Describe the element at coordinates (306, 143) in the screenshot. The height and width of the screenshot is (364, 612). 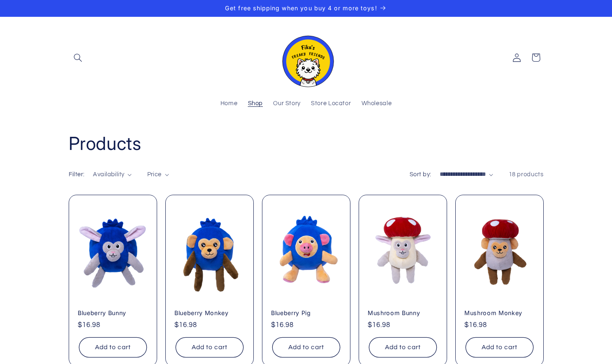
I see `h1: Products` at that location.